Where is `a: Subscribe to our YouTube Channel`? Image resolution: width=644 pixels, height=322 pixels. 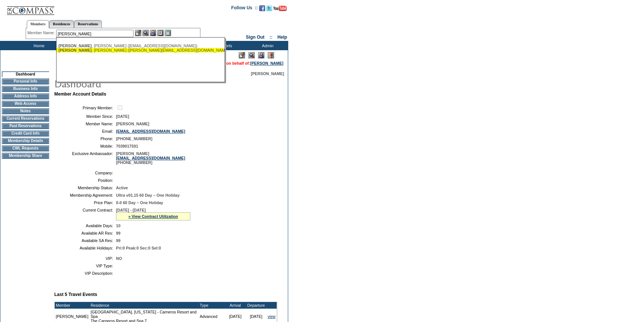 a: Subscribe to our YouTube Channel is located at coordinates (280, 10).